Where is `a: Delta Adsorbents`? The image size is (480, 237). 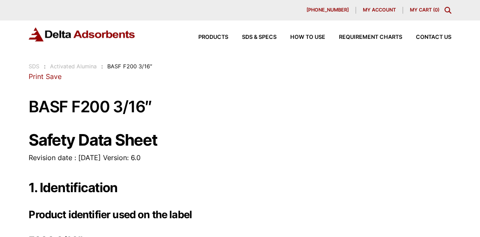
a: Delta Adsorbents is located at coordinates (82, 34).